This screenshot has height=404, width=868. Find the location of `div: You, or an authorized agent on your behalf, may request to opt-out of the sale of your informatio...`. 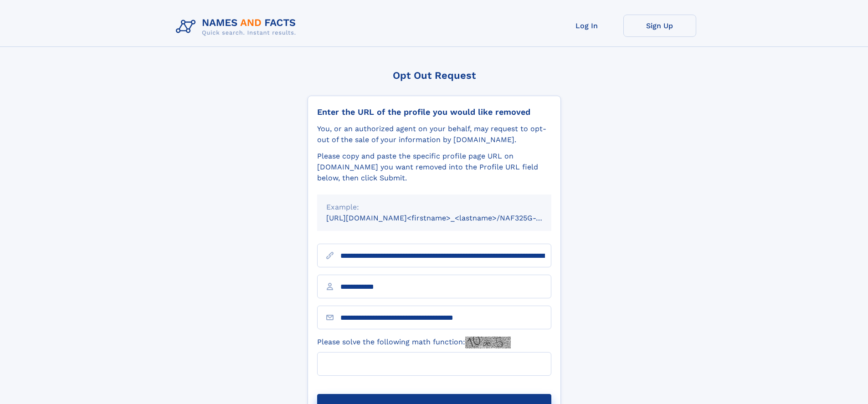

div: You, or an authorized agent on your behalf, may request to opt-out of the sale of your informatio... is located at coordinates (434, 134).